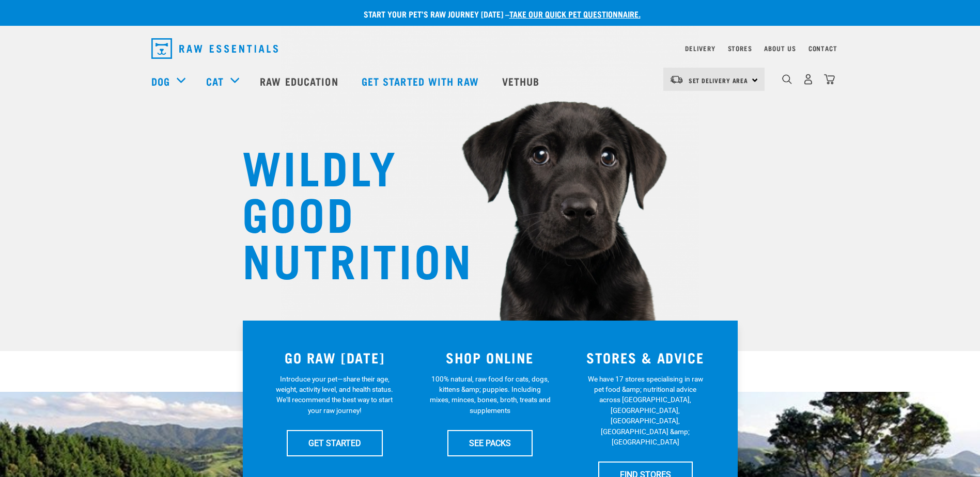  What do you see at coordinates (215, 81) in the screenshot?
I see `a: Cat` at bounding box center [215, 81].